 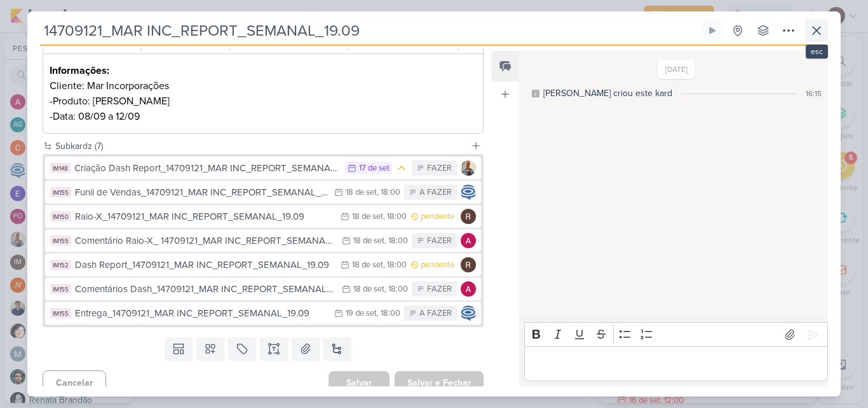 What do you see at coordinates (676, 334) in the screenshot?
I see `div: Editor toolbar` at bounding box center [676, 334].